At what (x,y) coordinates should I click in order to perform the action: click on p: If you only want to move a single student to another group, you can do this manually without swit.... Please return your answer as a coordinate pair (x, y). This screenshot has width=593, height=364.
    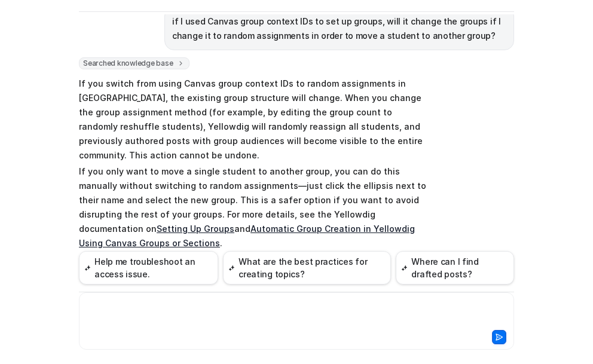
    Looking at the image, I should click on (254, 207).